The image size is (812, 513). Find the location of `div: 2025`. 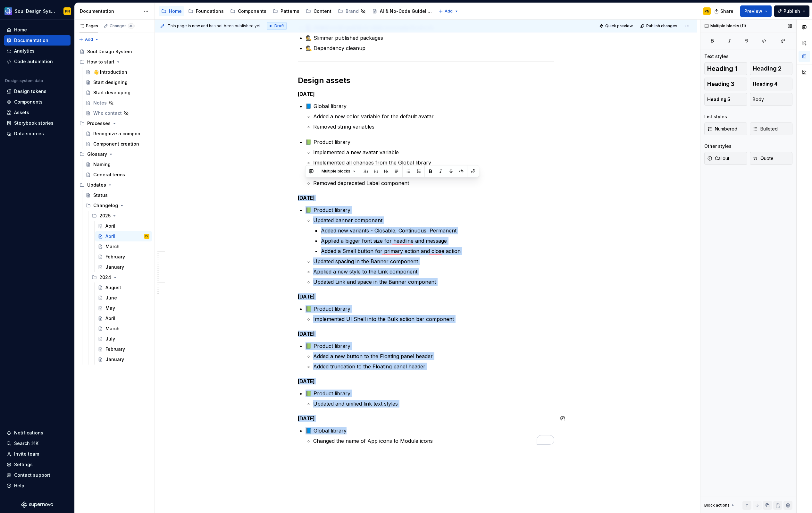

div: 2025 is located at coordinates (121, 216).